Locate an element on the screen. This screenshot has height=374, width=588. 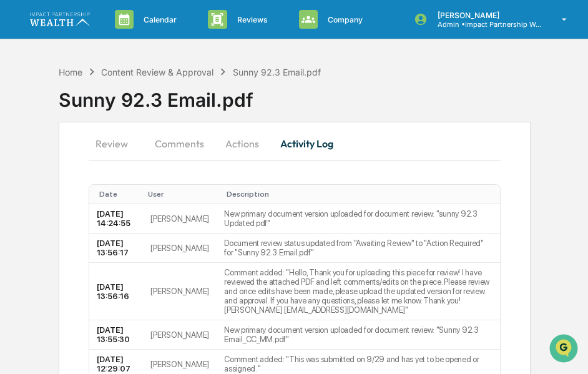
img: Greenboard is located at coordinates (25, 25).